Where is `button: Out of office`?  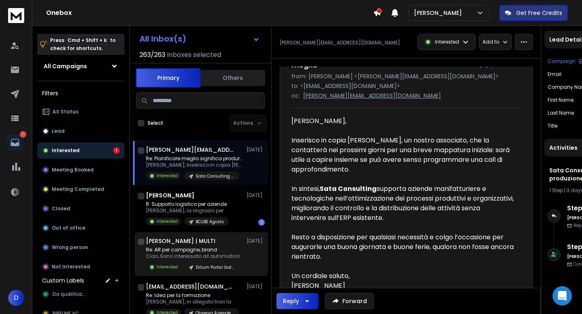
button: Out of office is located at coordinates (81, 228).